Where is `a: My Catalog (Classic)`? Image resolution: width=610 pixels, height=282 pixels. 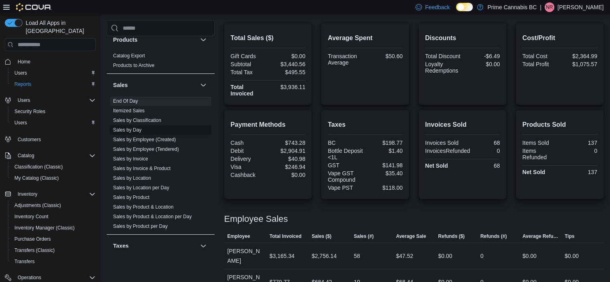 a: My Catalog (Classic) is located at coordinates (36, 178).